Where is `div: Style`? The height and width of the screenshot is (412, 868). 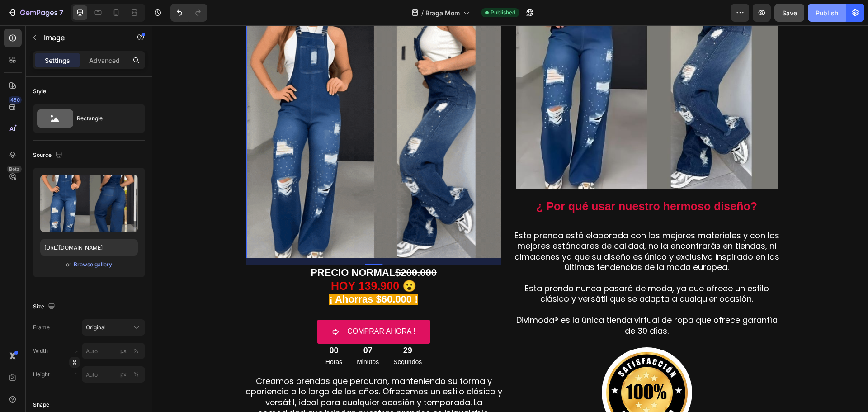
div: Style is located at coordinates (39, 91).